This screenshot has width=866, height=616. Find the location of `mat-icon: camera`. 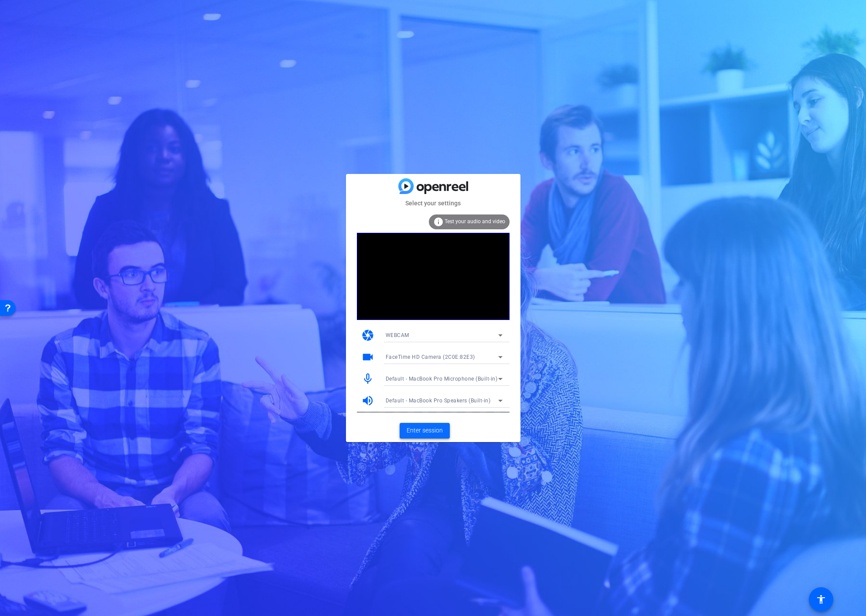

mat-icon: camera is located at coordinates (368, 336).